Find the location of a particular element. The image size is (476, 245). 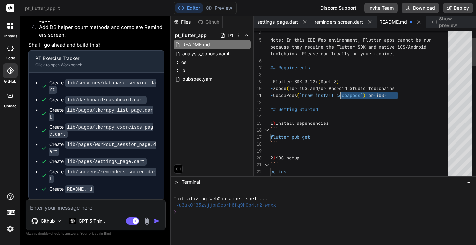

span: because they require the Flutter SDK and native iO is located at coordinates (336, 47).